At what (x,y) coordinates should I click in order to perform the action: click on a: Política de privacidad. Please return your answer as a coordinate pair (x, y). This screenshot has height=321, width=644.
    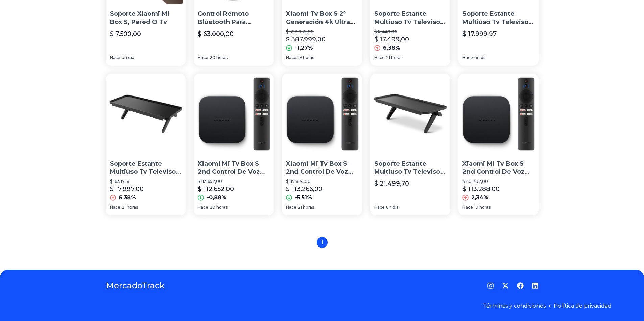
    Looking at the image, I should click on (583, 306).